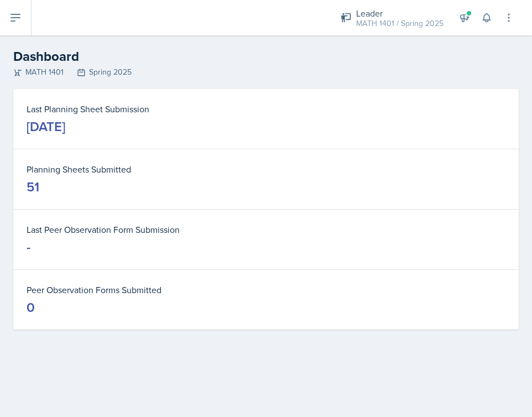 The width and height of the screenshot is (532, 417). I want to click on h2: Dashboard, so click(266, 57).